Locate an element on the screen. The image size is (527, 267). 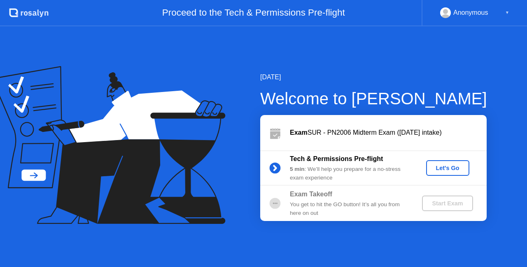
div: You get to hit the GO button! It’s all you from here on out is located at coordinates (349, 209).